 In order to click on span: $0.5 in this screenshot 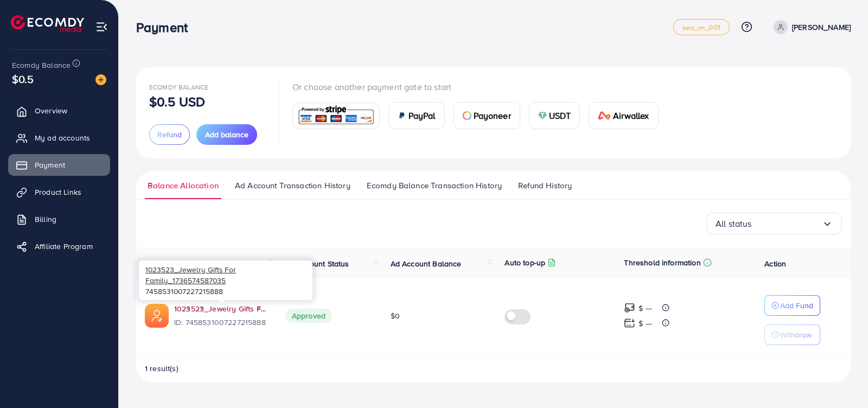, I will do `click(23, 79)`.